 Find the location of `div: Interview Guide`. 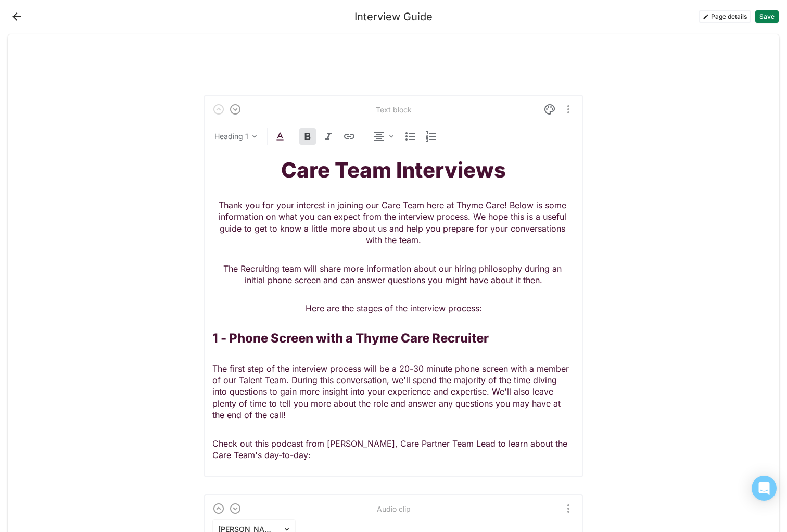

div: Interview Guide is located at coordinates (394, 16).